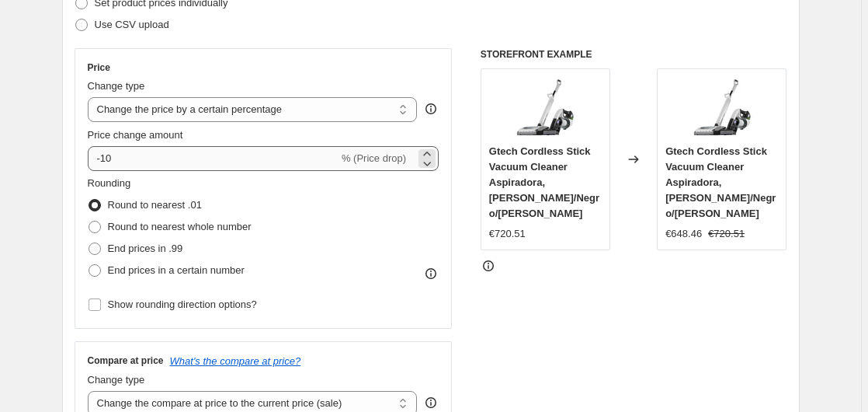 The image size is (868, 412). I want to click on i: What's the compare at price?, so click(235, 360).